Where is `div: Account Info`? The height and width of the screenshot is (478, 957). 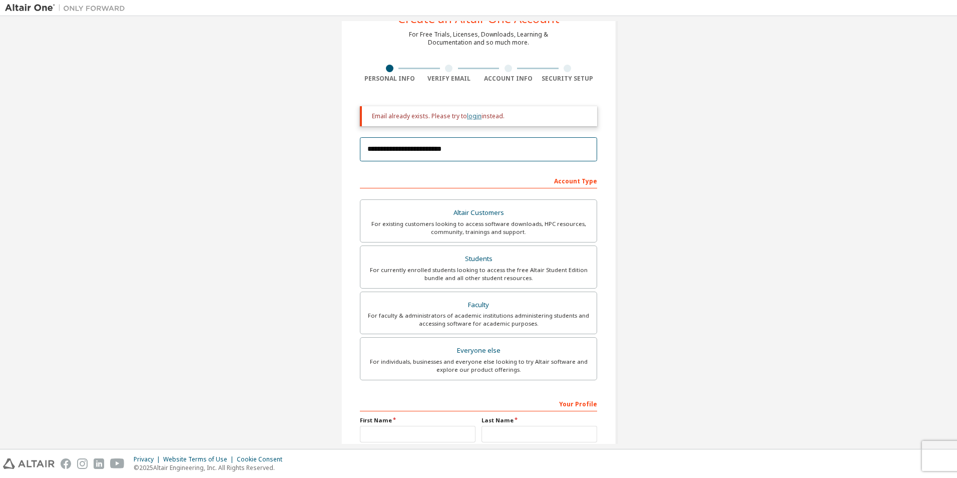
div: Account Info is located at coordinates (508, 79).